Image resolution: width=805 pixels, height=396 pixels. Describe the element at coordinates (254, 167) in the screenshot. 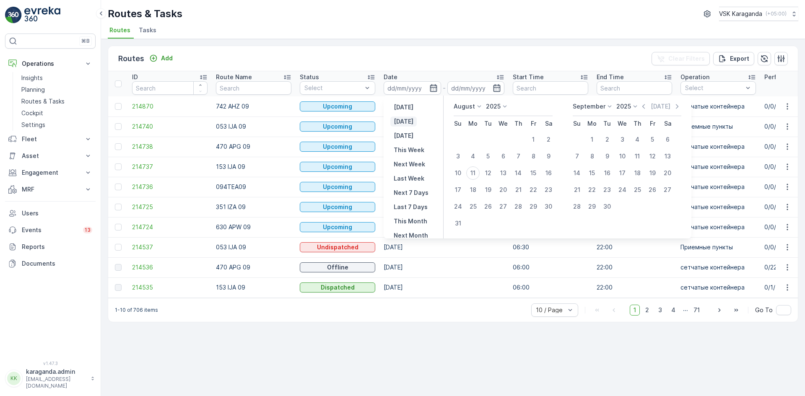

I see `td: 153 IJA 09` at that location.